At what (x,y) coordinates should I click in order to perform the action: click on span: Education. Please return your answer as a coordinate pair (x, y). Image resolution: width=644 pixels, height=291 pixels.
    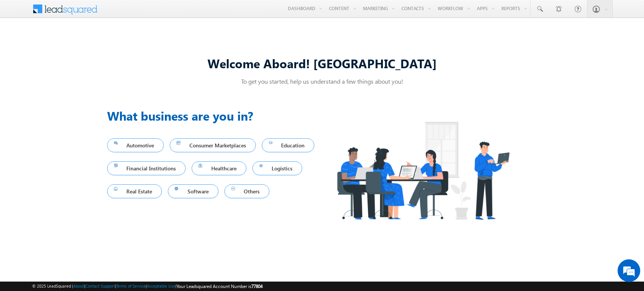
    Looking at the image, I should click on (288, 145).